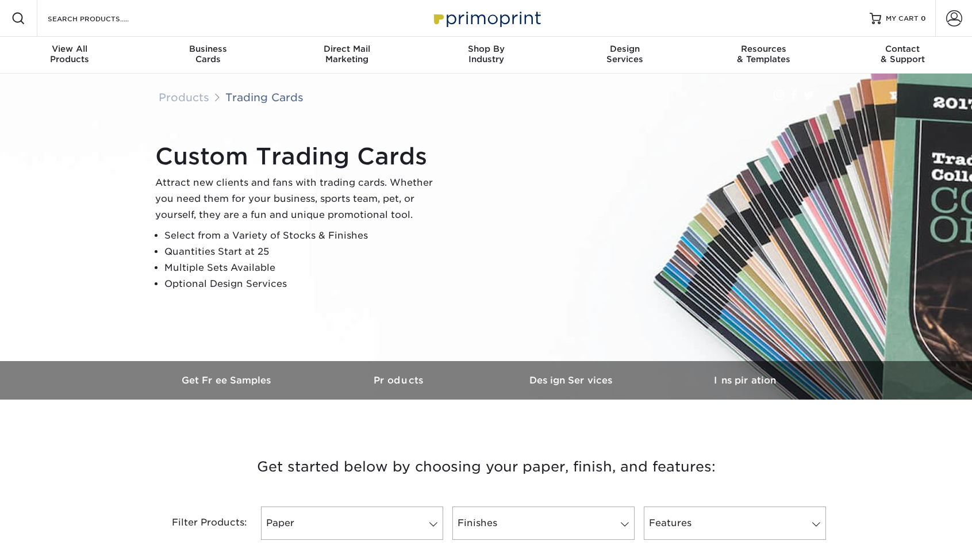 The image size is (972, 560). Describe the element at coordinates (903, 49) in the screenshot. I see `span: Contact` at that location.